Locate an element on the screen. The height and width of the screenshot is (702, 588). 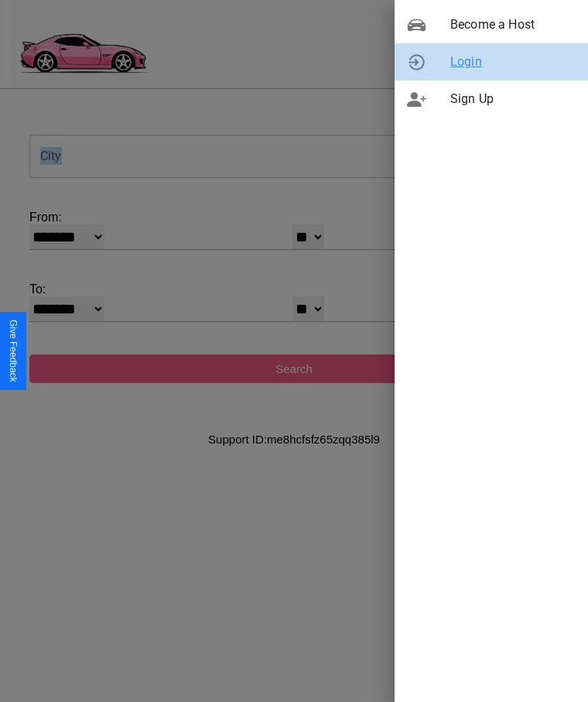
div: Become a Host is located at coordinates (492, 25).